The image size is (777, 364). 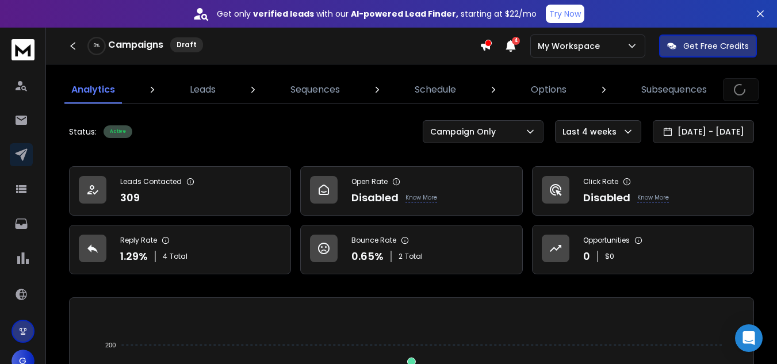 What do you see at coordinates (97, 46) in the screenshot?
I see `p: 0 %` at bounding box center [97, 46].